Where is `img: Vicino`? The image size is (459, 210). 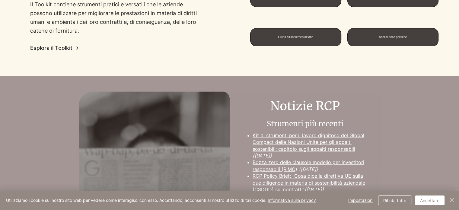 img: Vicino is located at coordinates (452, 200).